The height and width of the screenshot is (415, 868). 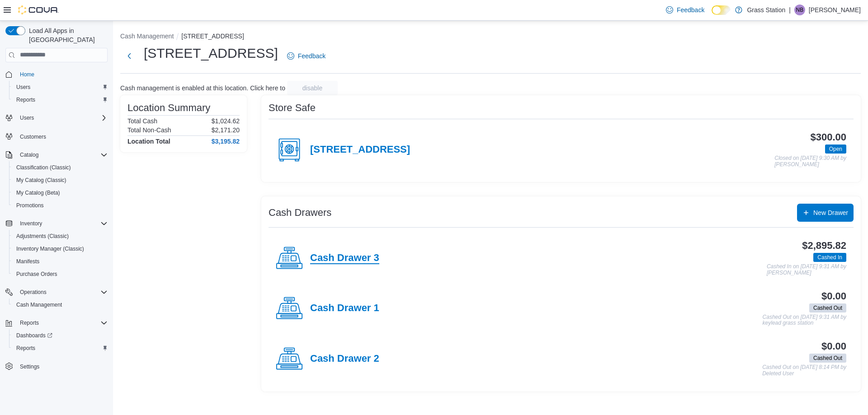 I want to click on span: My Catalog (Beta), so click(x=60, y=193).